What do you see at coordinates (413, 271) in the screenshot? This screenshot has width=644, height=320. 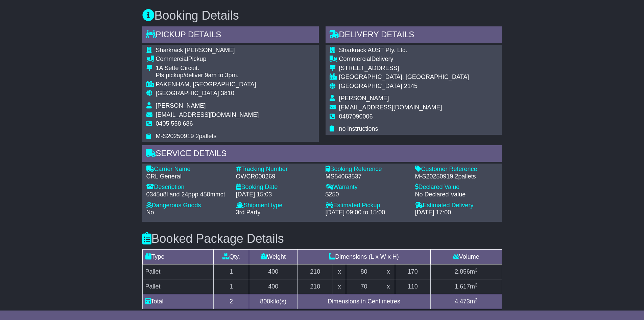 I see `td: 170` at bounding box center [413, 271].